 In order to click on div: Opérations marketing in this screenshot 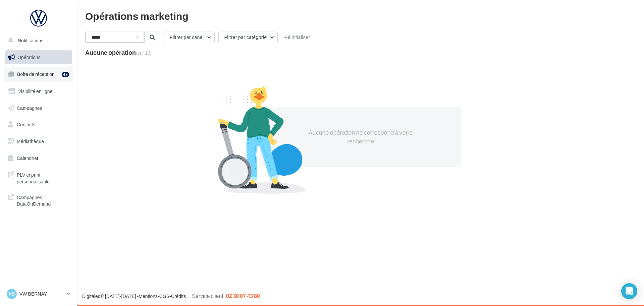, I will do `click(360, 16)`.